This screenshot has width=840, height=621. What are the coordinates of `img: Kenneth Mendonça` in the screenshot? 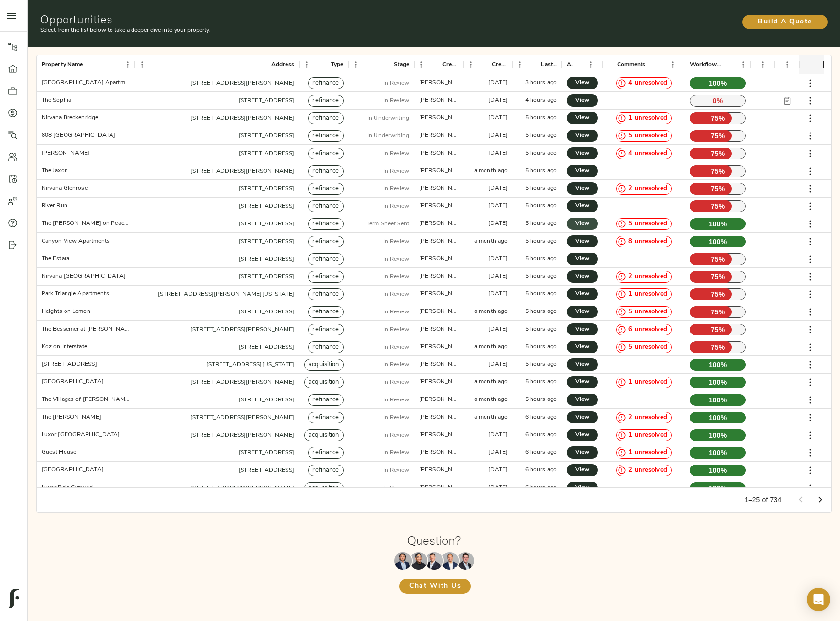 It's located at (419, 561).